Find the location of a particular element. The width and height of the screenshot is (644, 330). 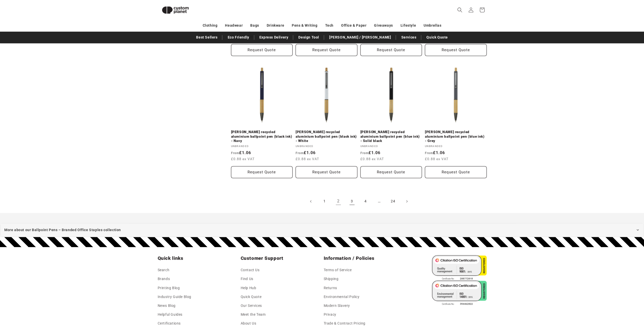

a: Help Hub is located at coordinates (248, 288).